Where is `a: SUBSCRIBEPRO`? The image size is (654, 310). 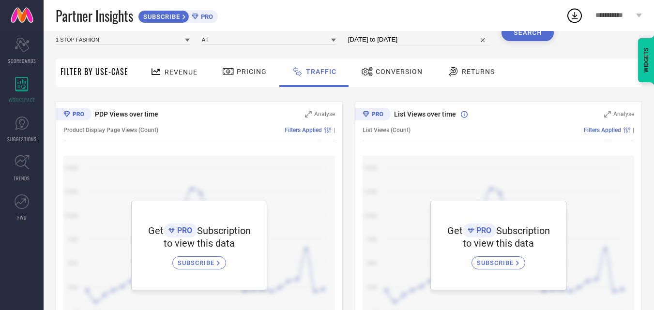 a: SUBSCRIBEPRO is located at coordinates (178, 15).